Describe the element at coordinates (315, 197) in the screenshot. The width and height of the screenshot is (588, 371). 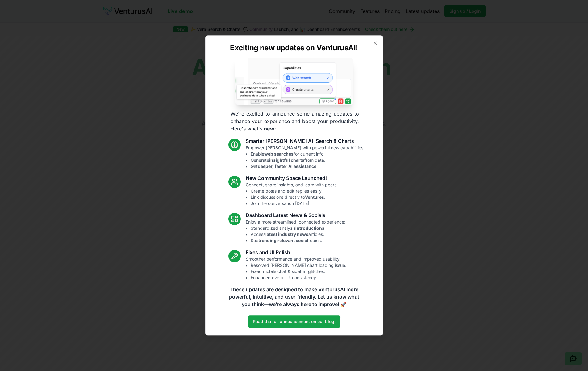
I see `strong: Ventures` at that location.